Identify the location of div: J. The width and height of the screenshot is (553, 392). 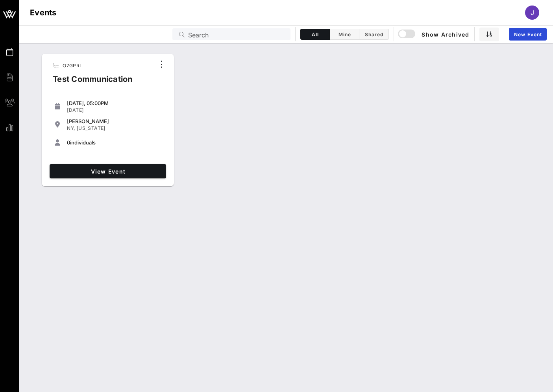
(532, 13).